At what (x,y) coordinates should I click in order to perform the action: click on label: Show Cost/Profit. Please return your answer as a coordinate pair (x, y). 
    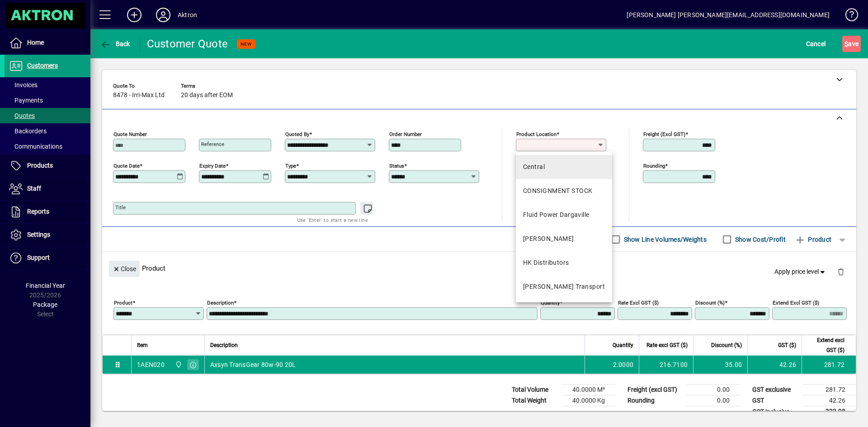
    Looking at the image, I should click on (759, 240).